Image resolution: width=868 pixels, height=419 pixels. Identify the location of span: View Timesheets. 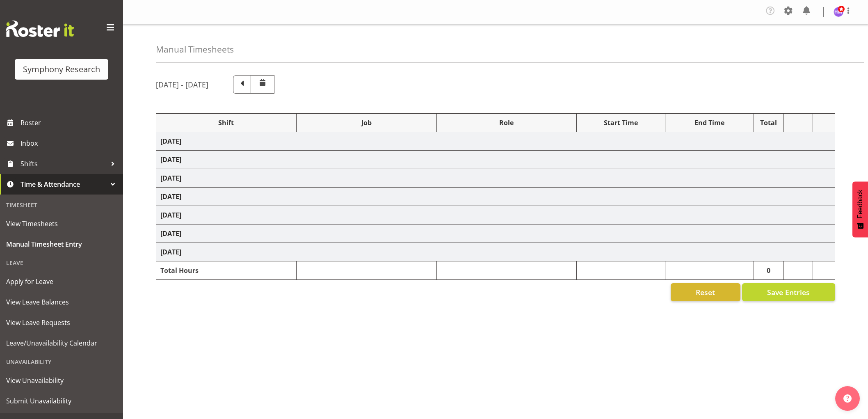
(61, 223).